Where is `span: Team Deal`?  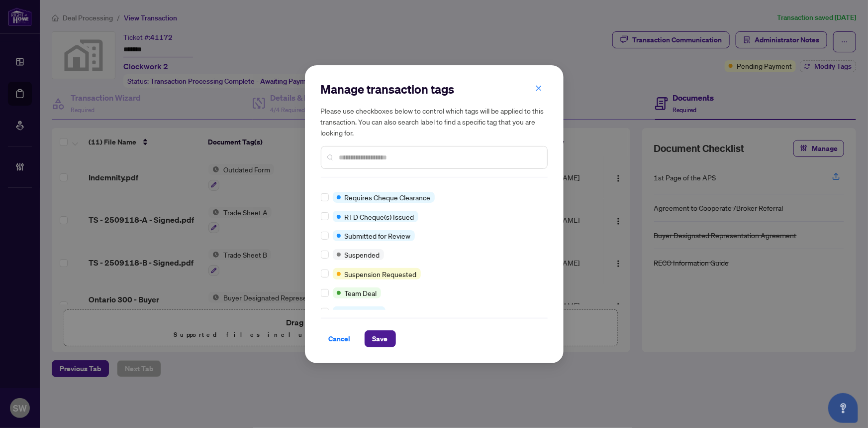
span: Team Deal is located at coordinates (361, 293).